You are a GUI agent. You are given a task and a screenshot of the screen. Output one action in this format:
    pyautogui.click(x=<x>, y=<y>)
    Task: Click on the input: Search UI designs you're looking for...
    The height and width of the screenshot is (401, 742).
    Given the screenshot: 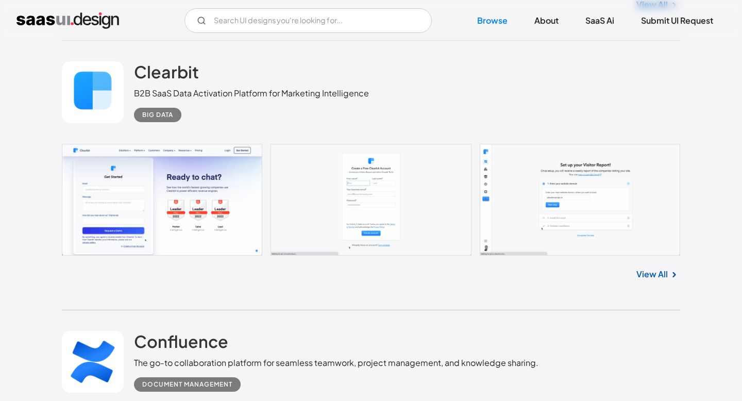 What is the action you would take?
    pyautogui.click(x=308, y=21)
    